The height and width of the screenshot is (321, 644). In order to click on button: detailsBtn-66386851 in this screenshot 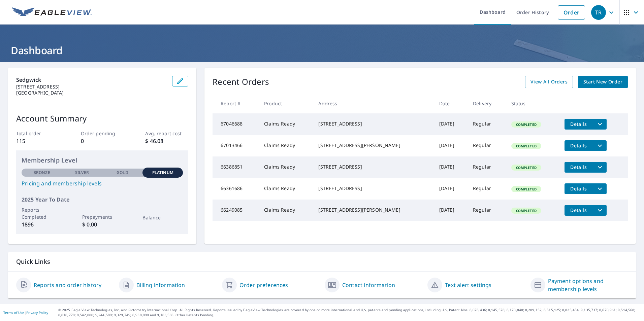, I will do `click(578, 168)`.